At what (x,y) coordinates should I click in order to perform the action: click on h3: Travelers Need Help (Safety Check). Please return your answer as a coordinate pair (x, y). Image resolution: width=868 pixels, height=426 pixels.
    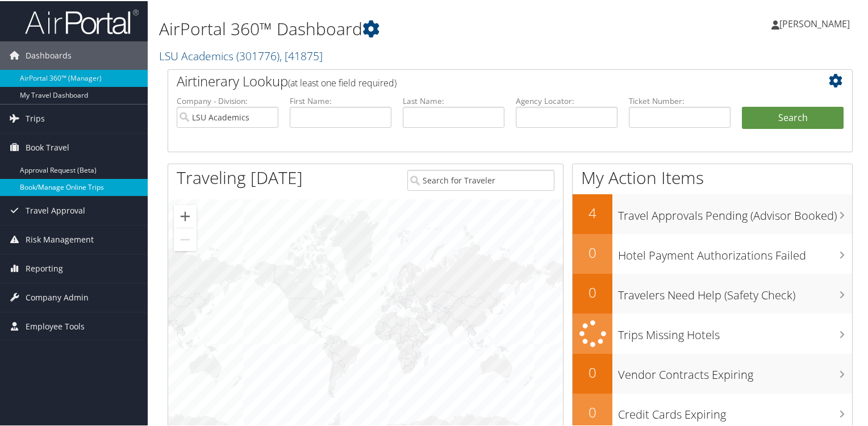
    Looking at the image, I should click on (735, 292).